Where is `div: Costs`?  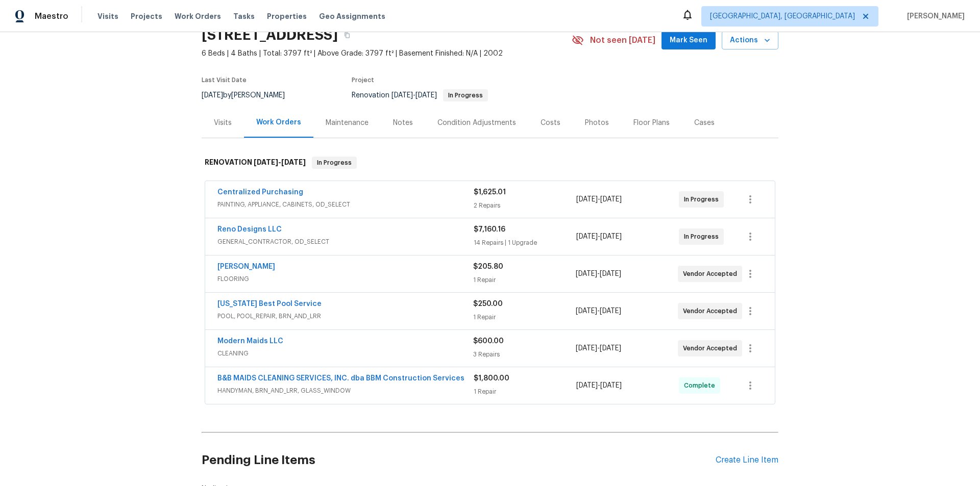 div: Costs is located at coordinates (550, 123).